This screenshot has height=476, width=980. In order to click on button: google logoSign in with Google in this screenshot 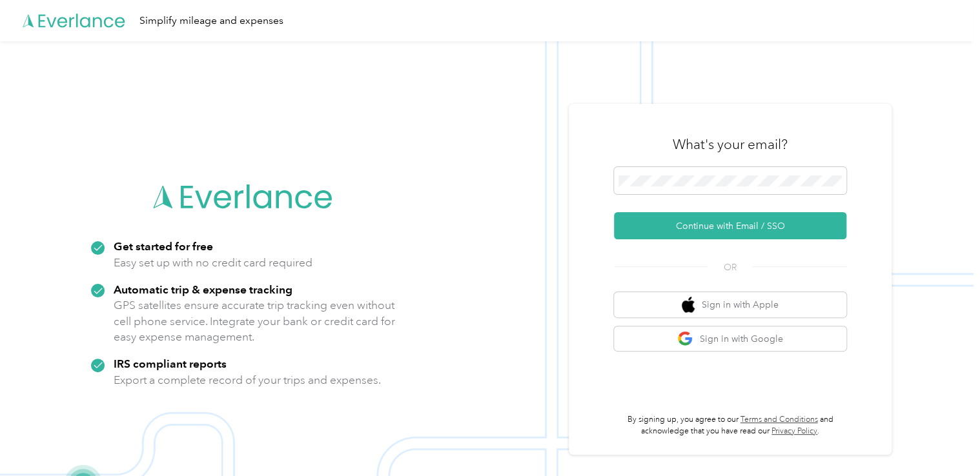, I will do `click(730, 339)`.